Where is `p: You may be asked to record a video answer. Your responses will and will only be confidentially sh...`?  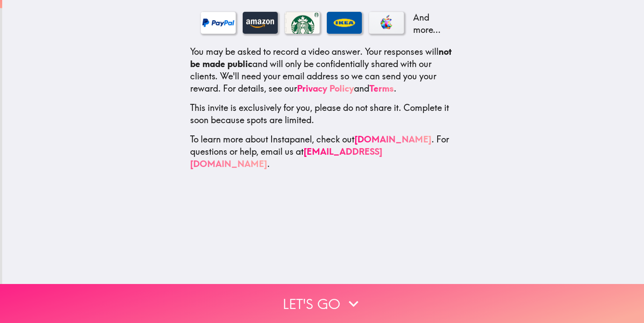
p: You may be asked to record a video answer. Your responses will and will only be confidentially sh... is located at coordinates (323, 70).